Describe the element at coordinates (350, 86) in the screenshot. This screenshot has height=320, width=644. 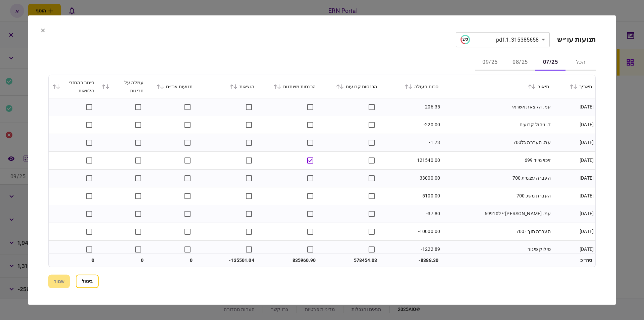
I see `div: הכנסות קבועות` at that location.